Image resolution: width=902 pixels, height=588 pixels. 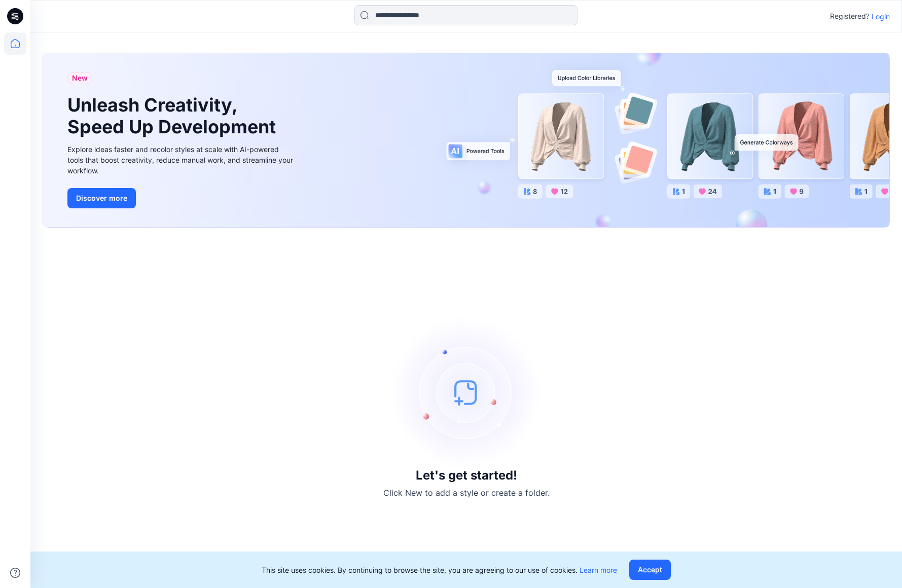 What do you see at coordinates (181, 160) in the screenshot?
I see `div: Explore ideas faster and recolor styles at scale with AI-powered tools that boost creativity, red...` at bounding box center [181, 160].